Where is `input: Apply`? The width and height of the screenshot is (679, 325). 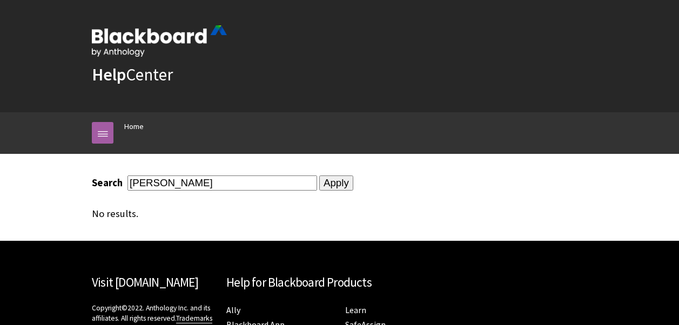 input: Apply is located at coordinates (336, 183).